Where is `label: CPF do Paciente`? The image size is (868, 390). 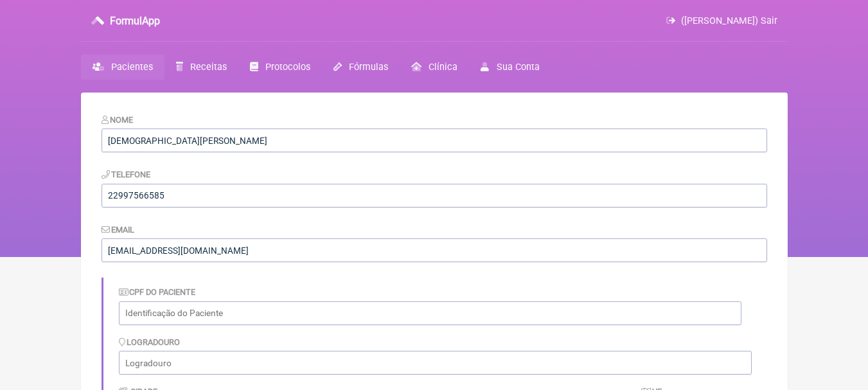 label: CPF do Paciente is located at coordinates (157, 292).